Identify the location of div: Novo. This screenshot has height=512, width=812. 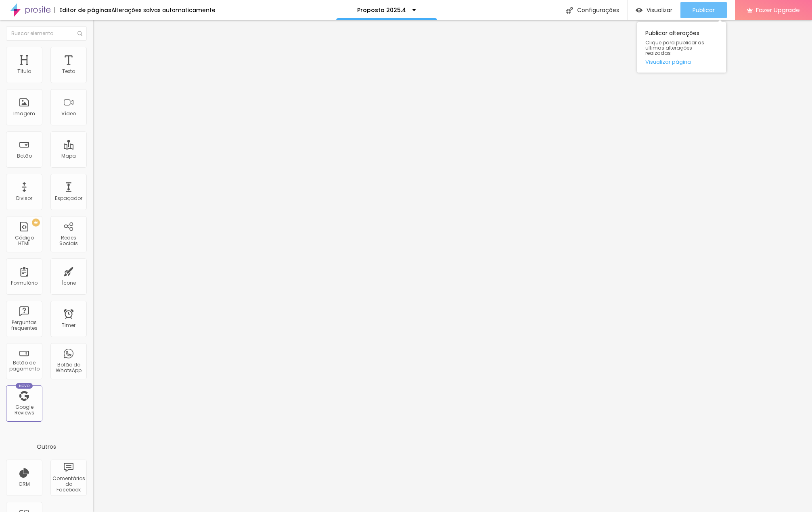
(24, 386).